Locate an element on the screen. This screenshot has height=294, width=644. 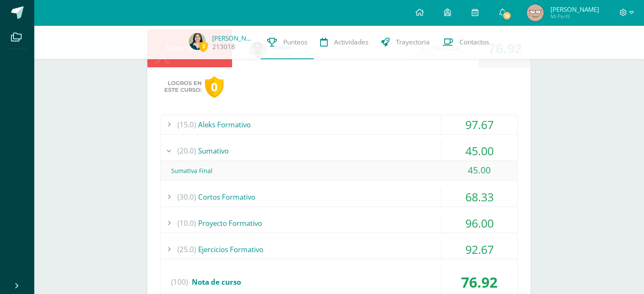
div: Proyecto Formativo is located at coordinates (339, 223).